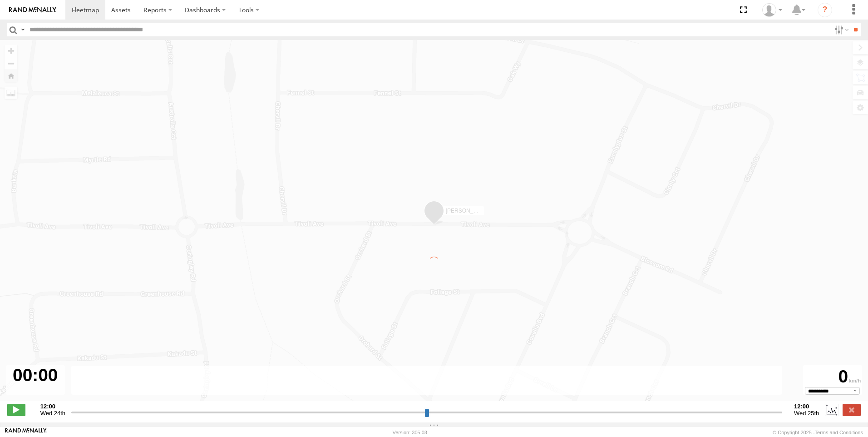  I want to click on div: © Copyright 2025 -, so click(818, 433).